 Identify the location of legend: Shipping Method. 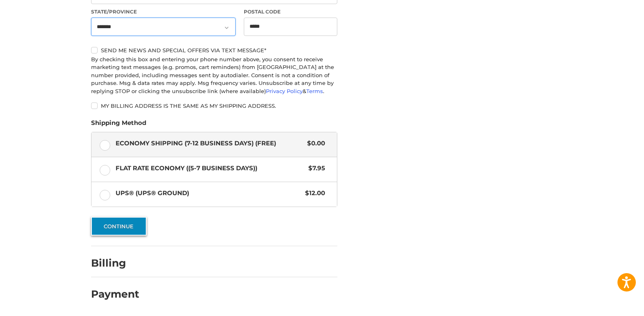
(118, 125).